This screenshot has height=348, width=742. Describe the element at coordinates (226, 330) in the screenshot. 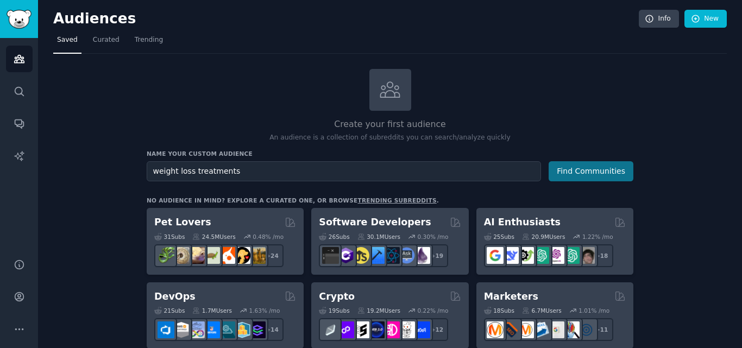

I see `img: platformengineering` at that location.